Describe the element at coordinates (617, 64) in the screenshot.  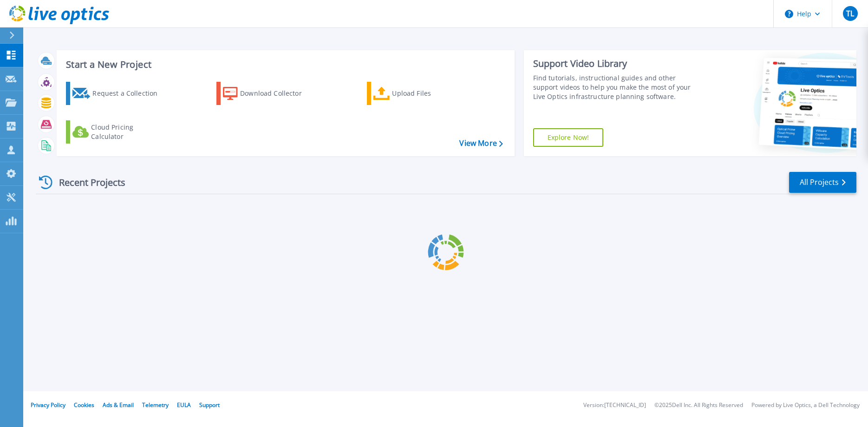
I see `div: Support Video Library` at that location.